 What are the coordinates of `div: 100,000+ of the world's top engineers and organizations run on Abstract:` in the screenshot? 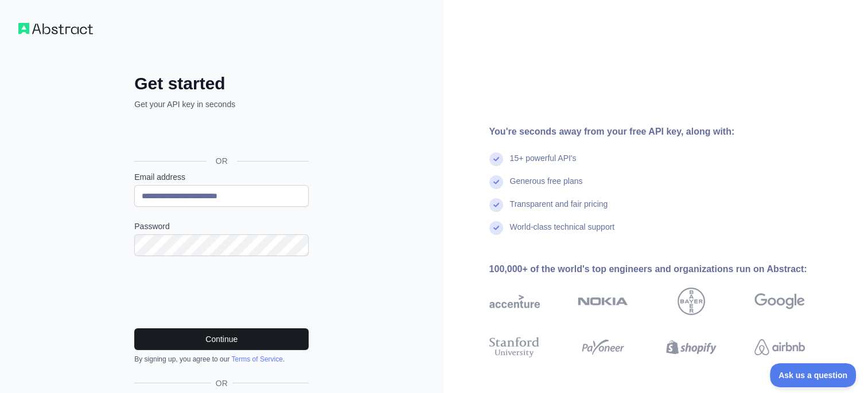 It's located at (665, 269).